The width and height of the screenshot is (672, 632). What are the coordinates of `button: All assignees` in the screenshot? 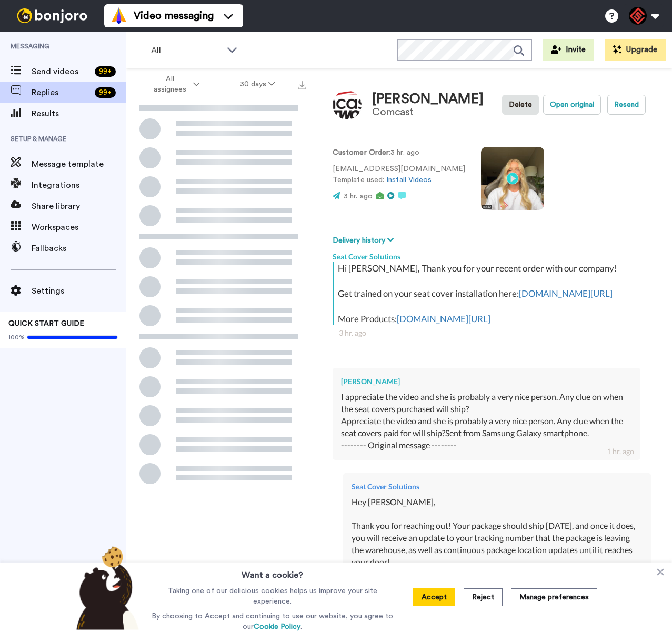 It's located at (174, 84).